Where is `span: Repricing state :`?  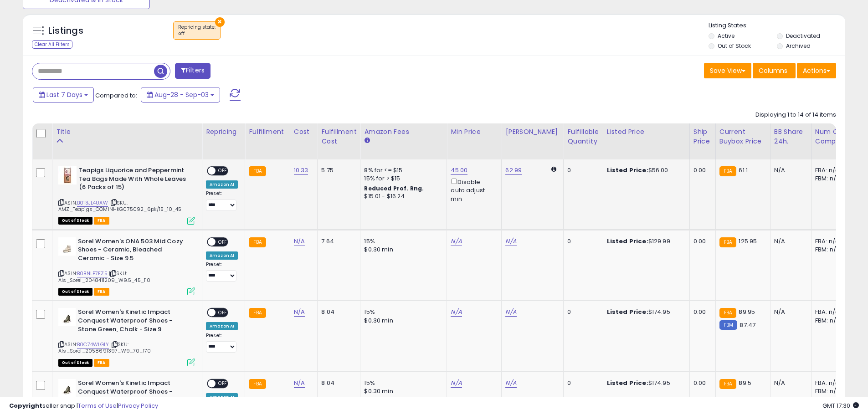
span: Repricing state : is located at coordinates (197, 30).